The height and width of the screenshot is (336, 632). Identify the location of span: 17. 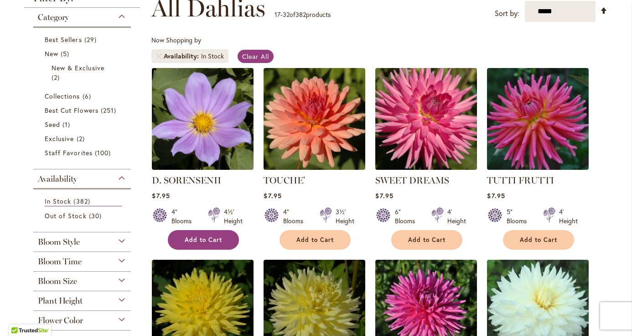
(277, 14).